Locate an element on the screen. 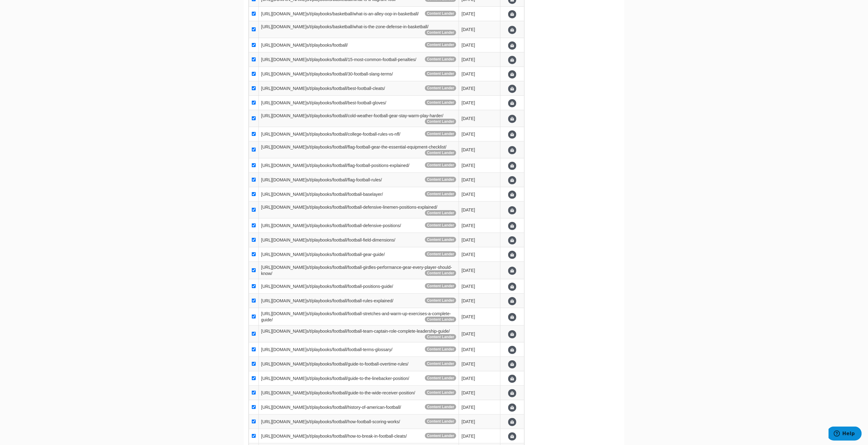 Image resolution: width=868 pixels, height=445 pixels. span: s/t/playbooks/football/flag-foot is located at coordinates (334, 147).